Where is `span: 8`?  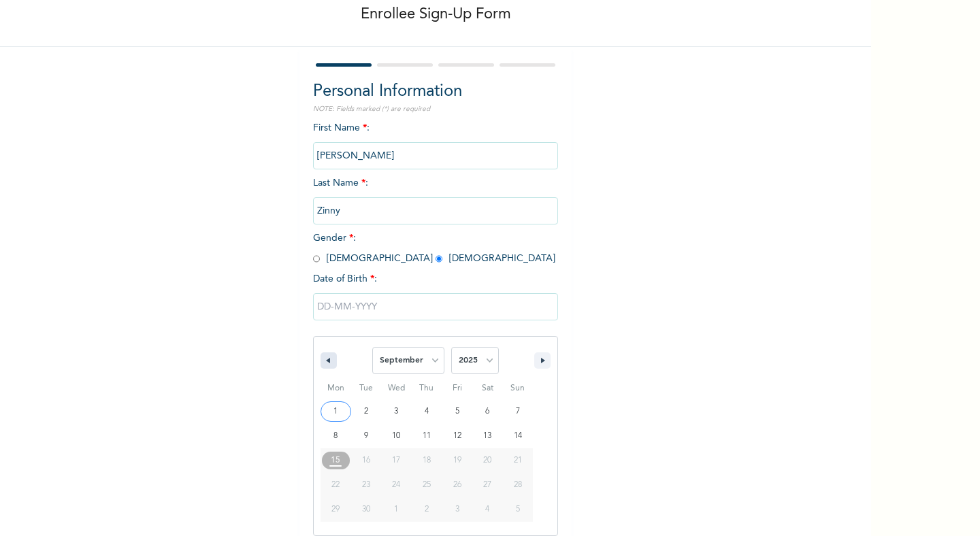 span: 8 is located at coordinates (336, 436).